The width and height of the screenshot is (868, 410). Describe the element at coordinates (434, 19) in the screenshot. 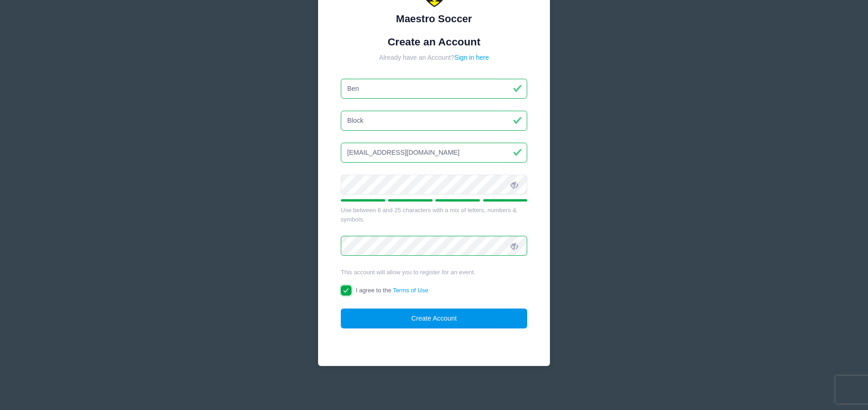

I see `div: Maestro Soccer` at that location.